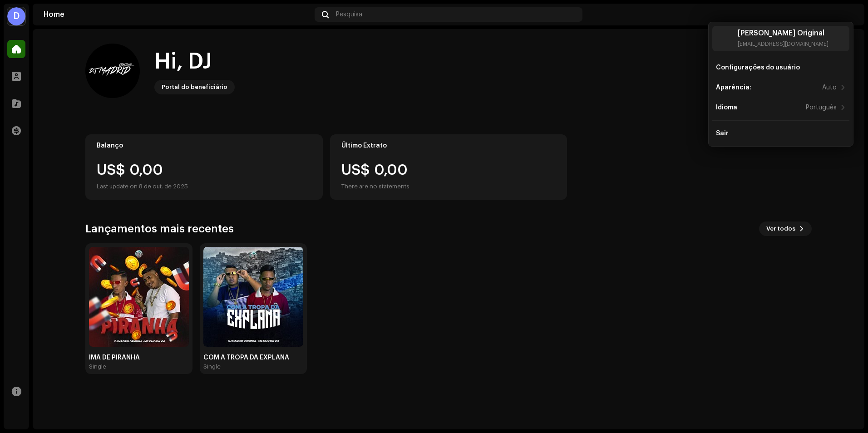 The height and width of the screenshot is (433, 868). What do you see at coordinates (253, 296) in the screenshot?
I see `img: f143d796-b8c0-4e5a-81ca-b00ea3c6d44e` at bounding box center [253, 296].